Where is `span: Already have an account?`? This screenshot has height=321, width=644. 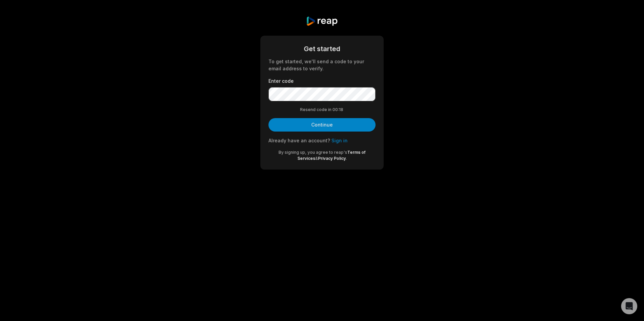
span: Already have an account? is located at coordinates (299, 140).